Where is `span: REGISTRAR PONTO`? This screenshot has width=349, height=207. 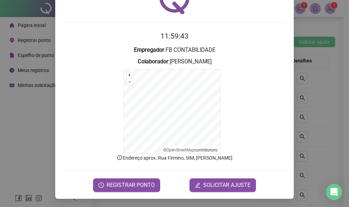
span: REGISTRAR PONTO is located at coordinates (131, 185).